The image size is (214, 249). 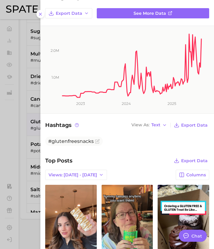 I want to click on span: Columns, so click(x=196, y=175).